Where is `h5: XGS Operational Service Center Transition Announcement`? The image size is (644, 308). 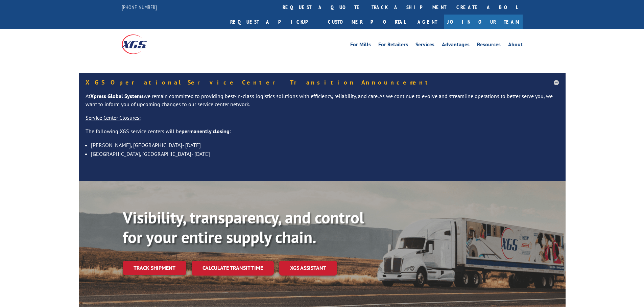 h5: XGS Operational Service Center Transition Announcement is located at coordinates (322, 83).